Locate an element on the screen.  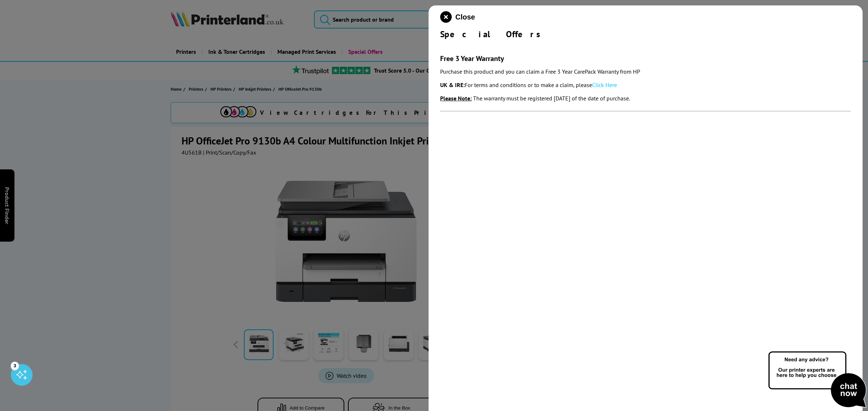
span: Close is located at coordinates (465, 17).